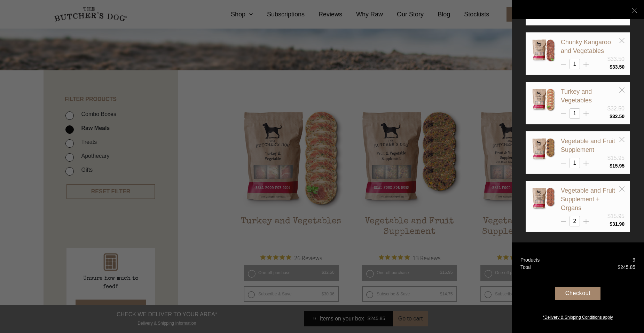 The height and width of the screenshot is (333, 644). I want to click on bdi: 32.50, so click(616, 116).